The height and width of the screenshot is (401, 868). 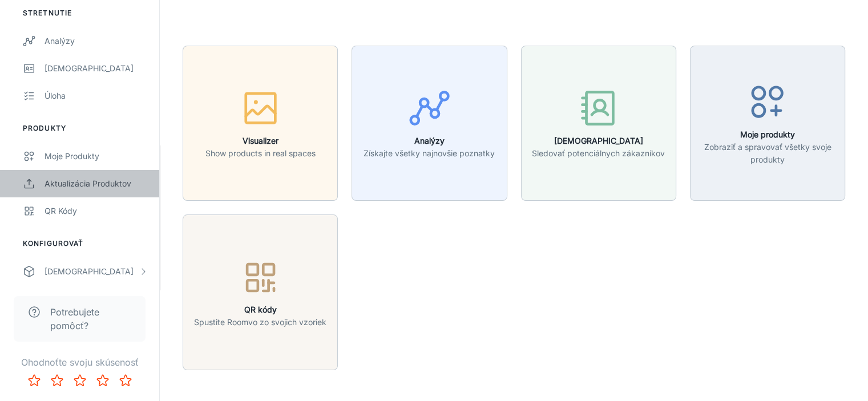 What do you see at coordinates (768, 123) in the screenshot?
I see `a: Moje produktyZobraziť a spravovať všetky svoje produkty` at bounding box center [768, 123].